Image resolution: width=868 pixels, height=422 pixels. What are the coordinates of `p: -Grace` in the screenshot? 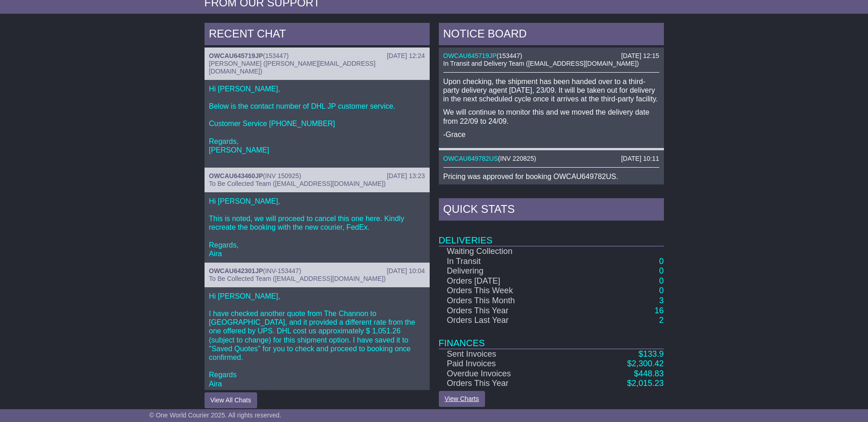 It's located at (551, 135).